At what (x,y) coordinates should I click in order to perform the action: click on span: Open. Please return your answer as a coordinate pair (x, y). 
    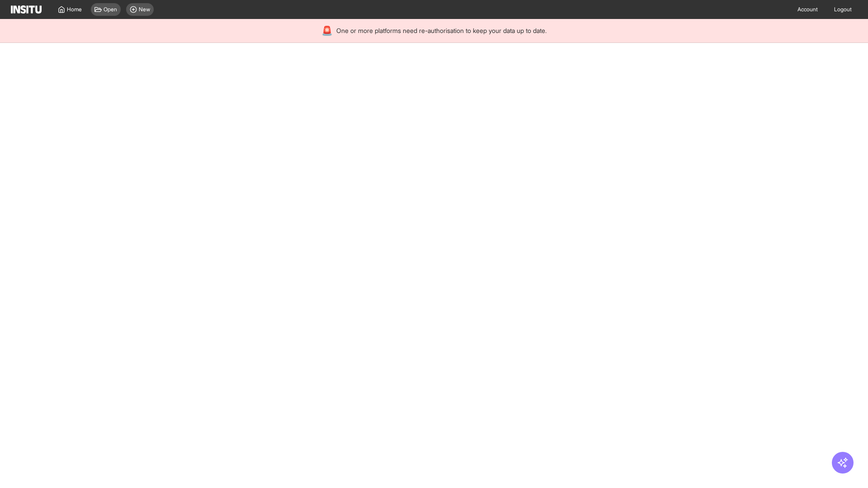
    Looking at the image, I should click on (110, 9).